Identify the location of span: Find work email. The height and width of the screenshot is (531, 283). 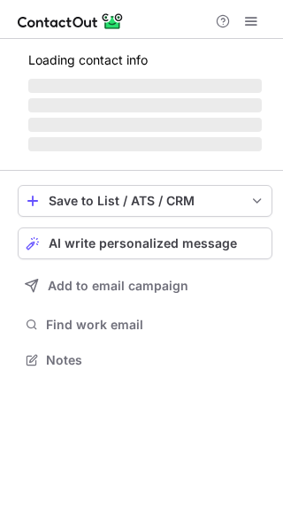
(156, 325).